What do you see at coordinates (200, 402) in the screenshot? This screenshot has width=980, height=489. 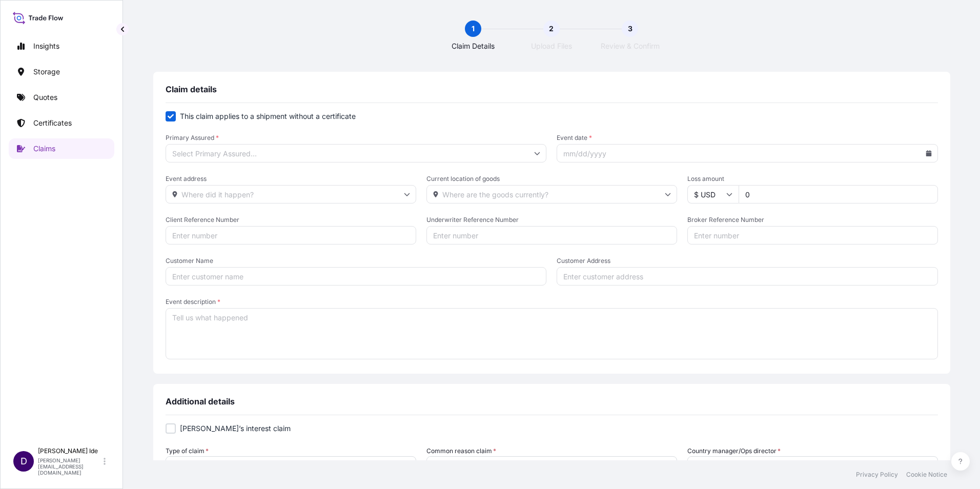 I see `span: Additional details` at bounding box center [200, 402].